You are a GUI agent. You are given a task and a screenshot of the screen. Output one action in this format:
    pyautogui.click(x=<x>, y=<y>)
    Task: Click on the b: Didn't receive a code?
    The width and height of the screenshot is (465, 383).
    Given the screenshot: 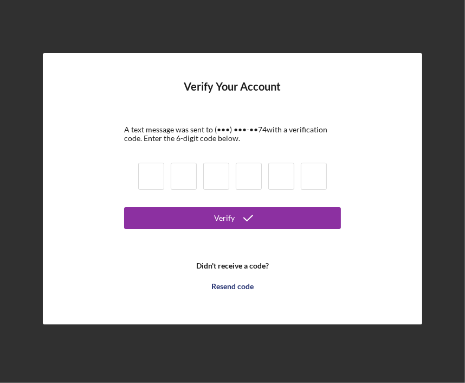 What is the action you would take?
    pyautogui.click(x=233, y=266)
    